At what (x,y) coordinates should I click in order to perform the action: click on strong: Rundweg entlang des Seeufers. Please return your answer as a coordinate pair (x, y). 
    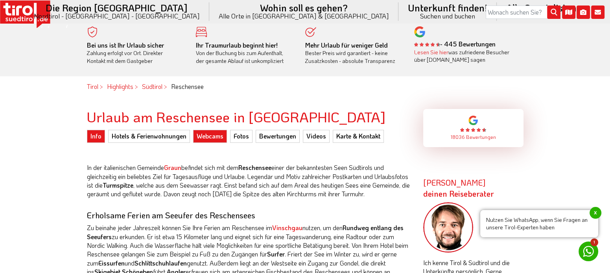
    Looking at the image, I should click on (245, 231).